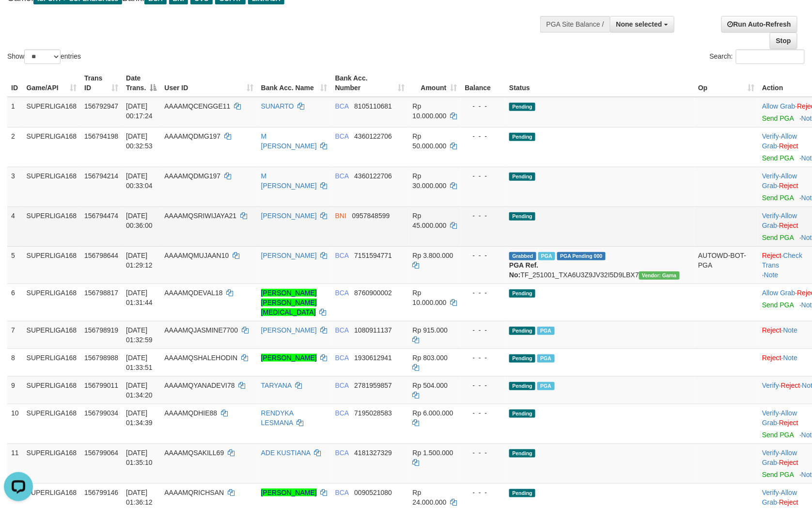  I want to click on th: Balance, so click(484, 83).